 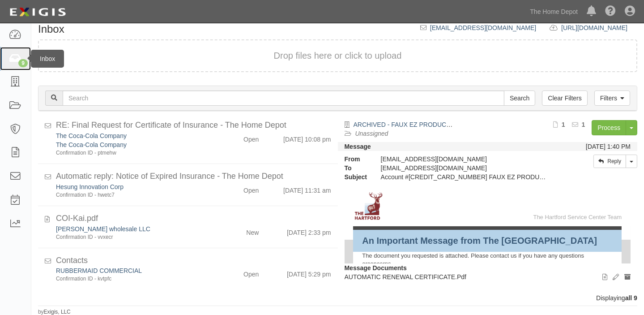 What do you see at coordinates (194, 260) in the screenshot?
I see `div: Contacts` at bounding box center [194, 260].